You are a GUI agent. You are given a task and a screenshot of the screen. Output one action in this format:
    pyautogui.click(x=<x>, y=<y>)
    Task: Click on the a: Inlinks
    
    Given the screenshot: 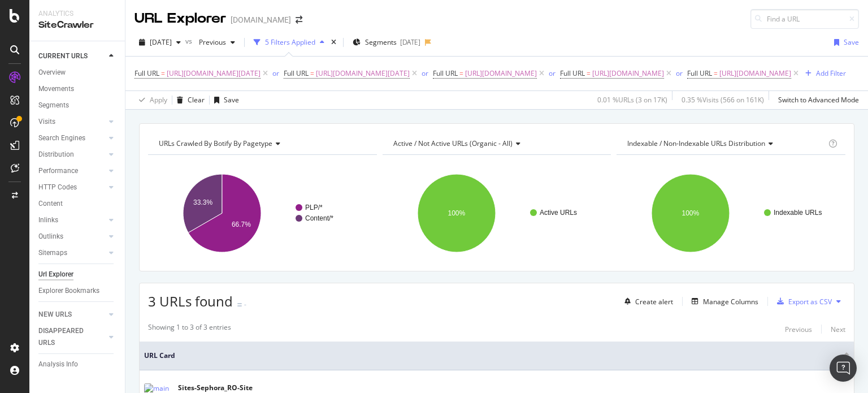 What is the action you would take?
    pyautogui.click(x=72, y=220)
    